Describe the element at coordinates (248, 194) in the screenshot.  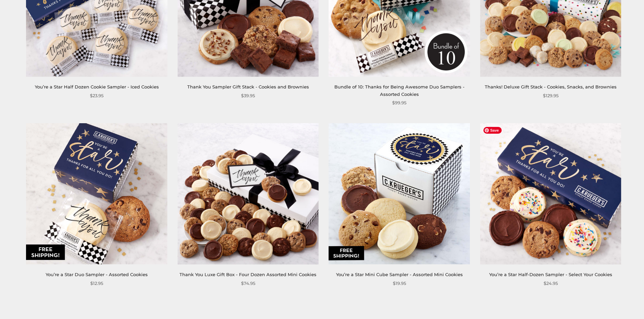
I see `img: Thank You Luxe Gift Box - Four Dozen Assorted Mini Cookies` at that location.